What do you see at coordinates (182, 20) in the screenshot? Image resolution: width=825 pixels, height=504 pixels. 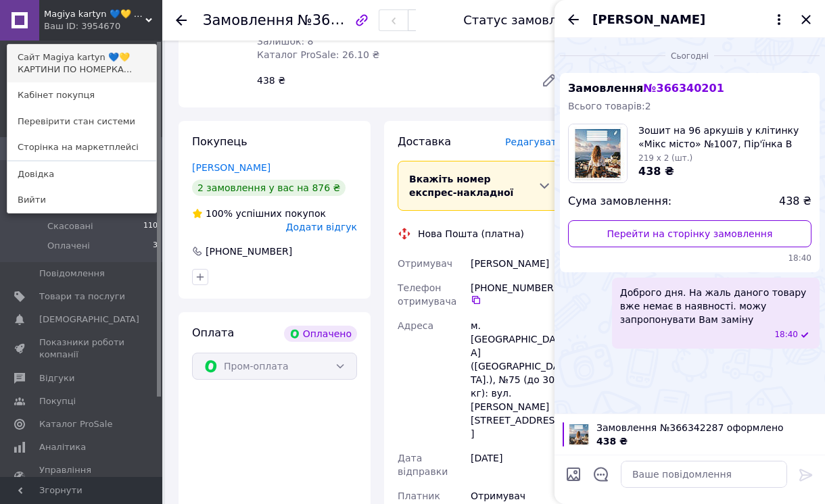 I see `div: Повернутися назад` at bounding box center [182, 20].